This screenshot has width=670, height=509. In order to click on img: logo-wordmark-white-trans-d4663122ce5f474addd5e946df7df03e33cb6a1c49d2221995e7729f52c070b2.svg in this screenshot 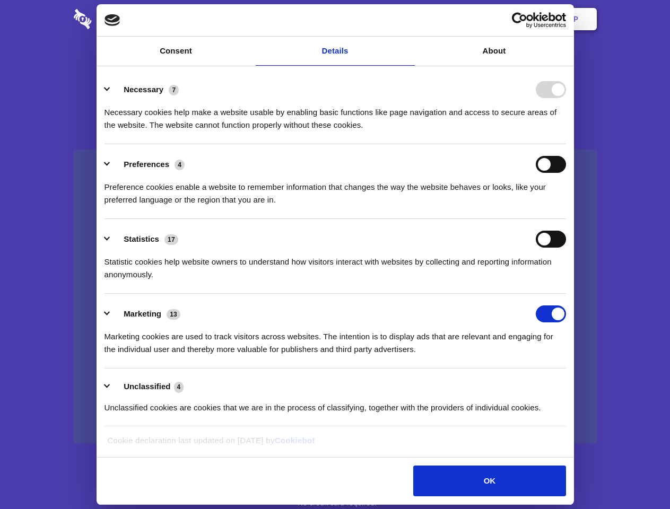, I will do `click(119, 19)`.